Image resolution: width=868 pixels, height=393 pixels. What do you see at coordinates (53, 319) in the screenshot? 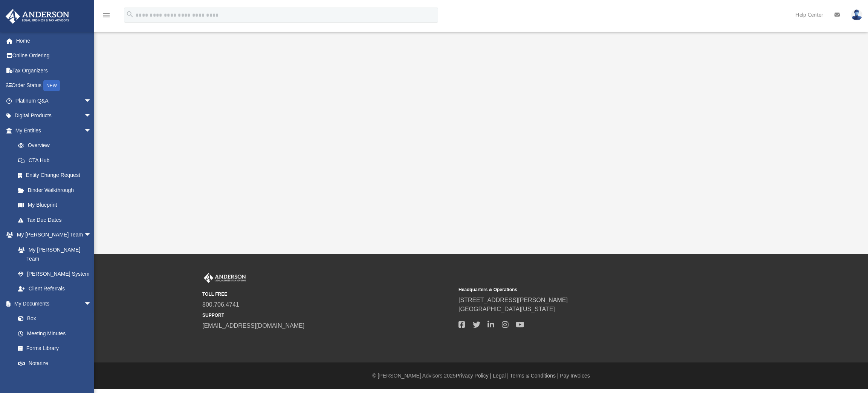
I see `a: Box` at bounding box center [53, 319].